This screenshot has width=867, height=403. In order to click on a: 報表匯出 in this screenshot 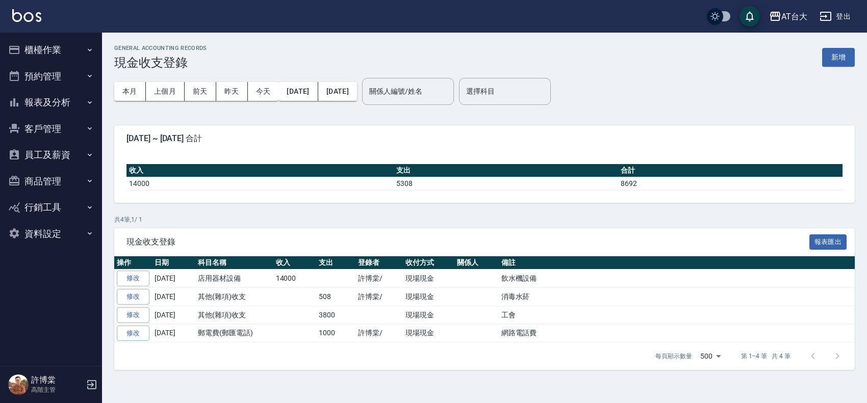, I will do `click(828, 241)`.